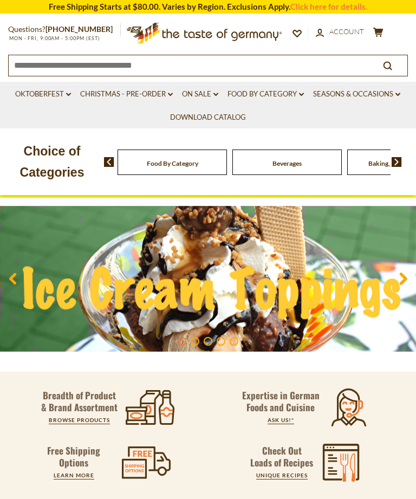 This screenshot has width=416, height=499. Describe the element at coordinates (340, 32) in the screenshot. I see `a: Account` at that location.